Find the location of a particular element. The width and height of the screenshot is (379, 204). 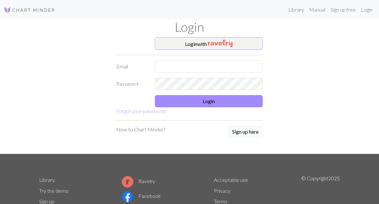

label: Email is located at coordinates (132, 66).